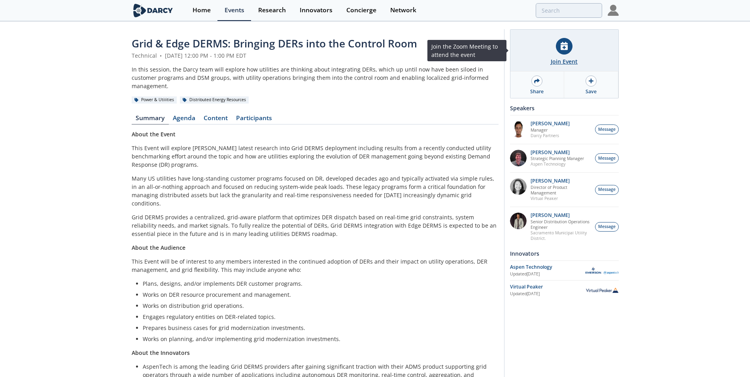 This screenshot has width=750, height=377. I want to click on strong: About the Innovators, so click(160, 352).